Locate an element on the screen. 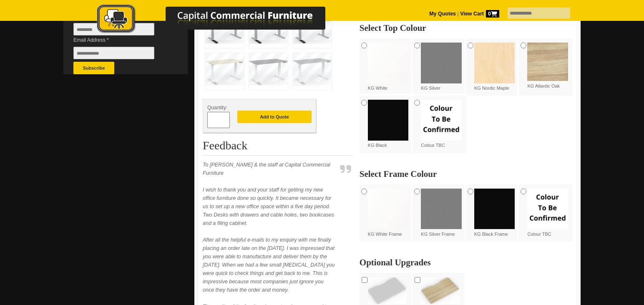  label: KG Black Frame is located at coordinates (495, 213).